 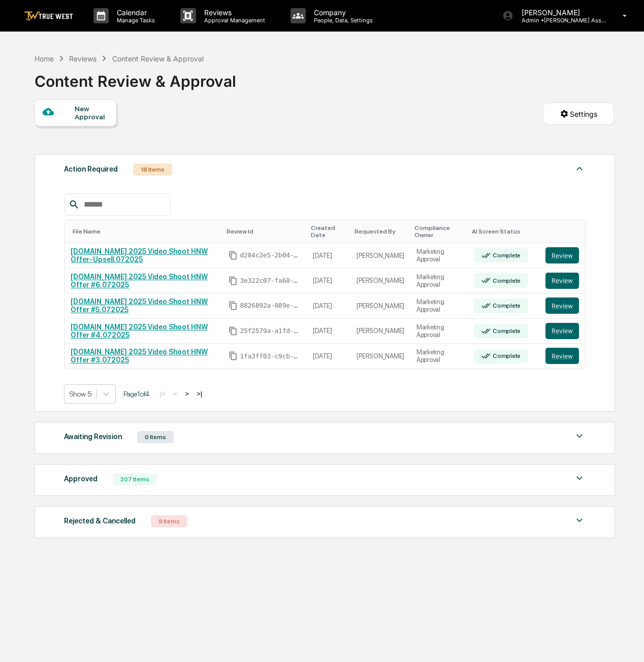 I want to click on button: Settings, so click(x=579, y=113).